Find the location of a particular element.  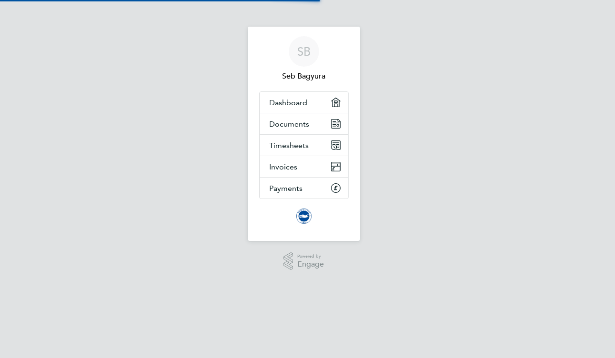

span: Payments is located at coordinates (286, 188).